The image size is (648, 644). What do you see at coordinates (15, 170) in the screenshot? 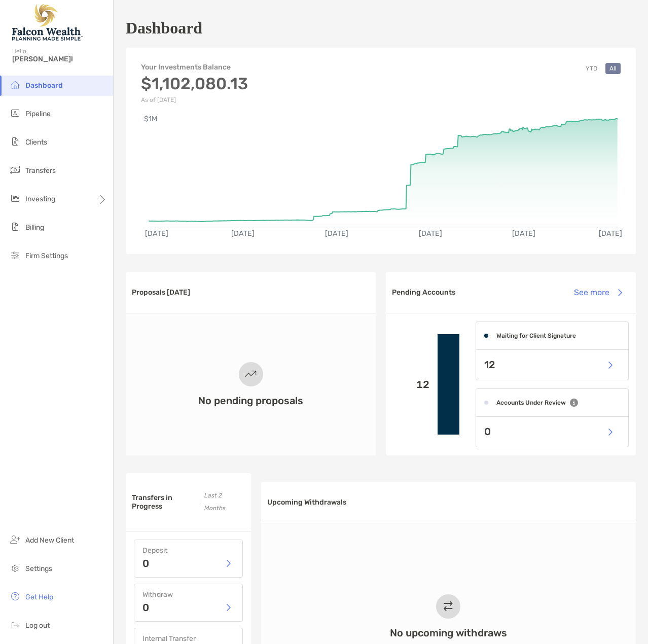
I see `img: transfers icon` at bounding box center [15, 170].